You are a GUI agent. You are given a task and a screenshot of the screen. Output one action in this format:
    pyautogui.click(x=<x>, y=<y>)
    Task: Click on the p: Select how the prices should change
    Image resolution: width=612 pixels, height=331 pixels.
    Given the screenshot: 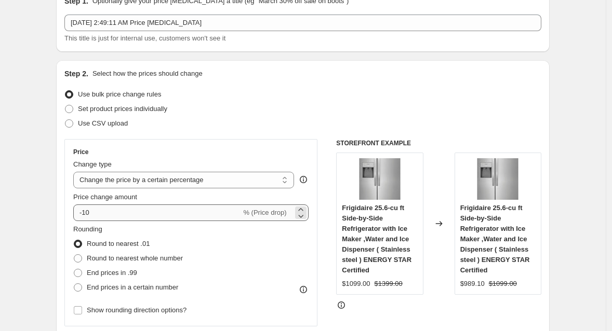 What is the action you would take?
    pyautogui.click(x=148, y=74)
    